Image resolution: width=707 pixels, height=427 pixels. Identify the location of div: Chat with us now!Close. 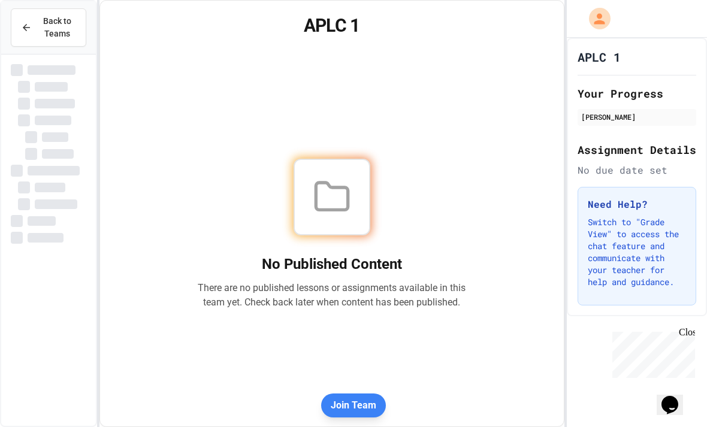
(44, 40).